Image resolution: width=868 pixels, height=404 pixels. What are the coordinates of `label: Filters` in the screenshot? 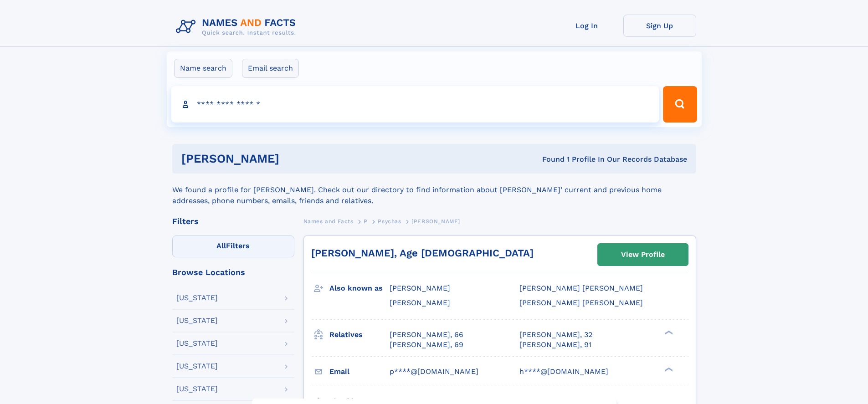 It's located at (233, 246).